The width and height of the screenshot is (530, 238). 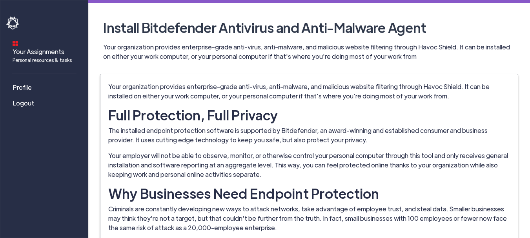 I want to click on span: Logout, so click(x=23, y=103).